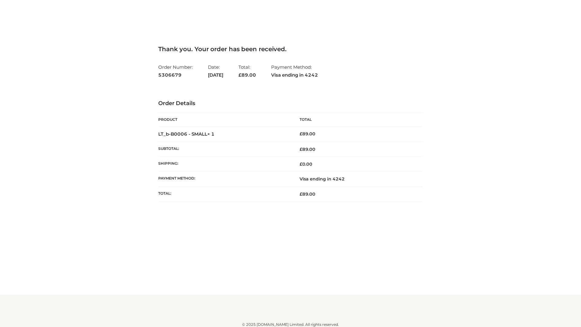 The width and height of the screenshot is (581, 327). Describe the element at coordinates (306, 164) in the screenshot. I see `bdi: 0.00` at that location.